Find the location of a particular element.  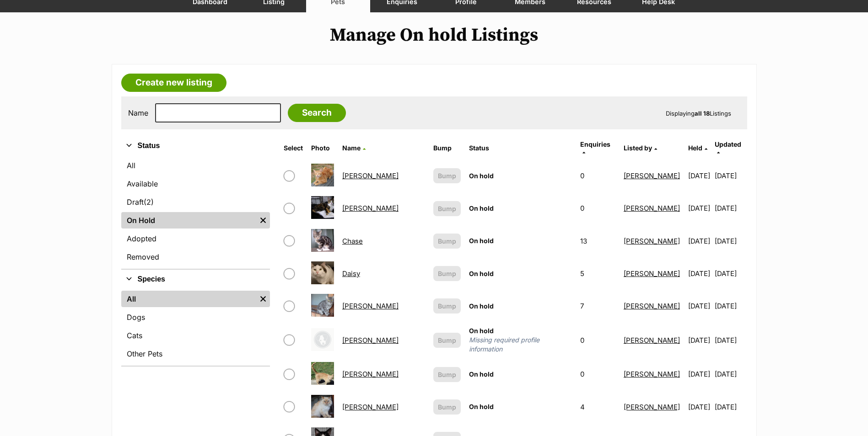

span: Held is located at coordinates (695, 147).